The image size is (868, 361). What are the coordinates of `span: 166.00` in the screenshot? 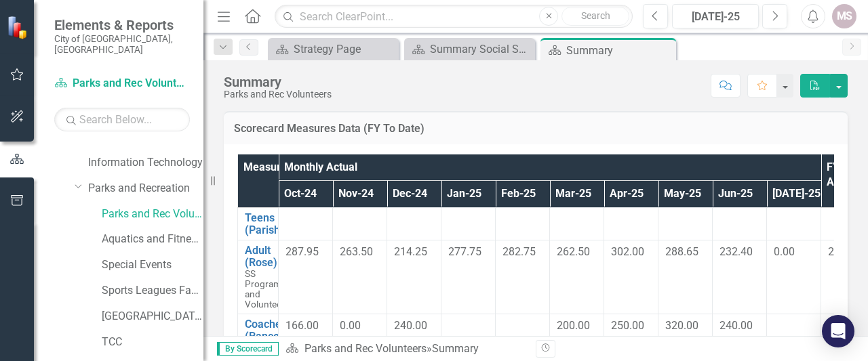 It's located at (302, 325).